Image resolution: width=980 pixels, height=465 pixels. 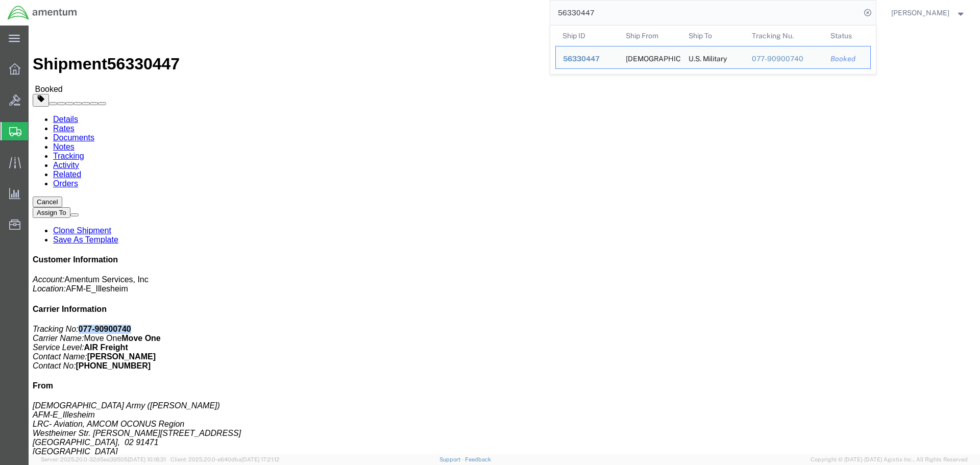 What do you see at coordinates (225, 459) in the screenshot?
I see `span: Client: 2025.20.0-e640dba` at bounding box center [225, 459].